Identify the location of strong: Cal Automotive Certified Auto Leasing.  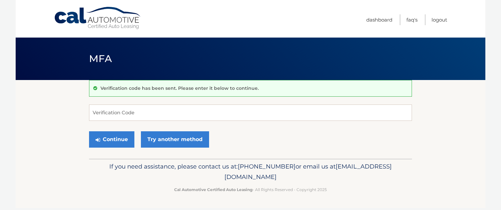
(213, 189).